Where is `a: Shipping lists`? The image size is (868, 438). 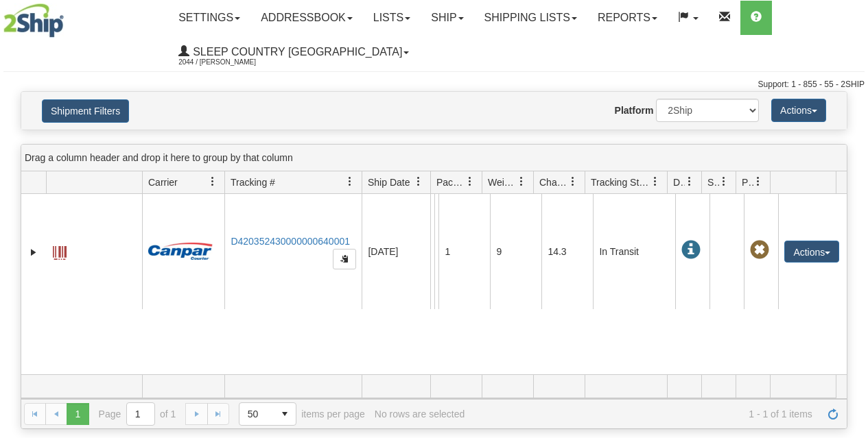 a: Shipping lists is located at coordinates (530, 17).